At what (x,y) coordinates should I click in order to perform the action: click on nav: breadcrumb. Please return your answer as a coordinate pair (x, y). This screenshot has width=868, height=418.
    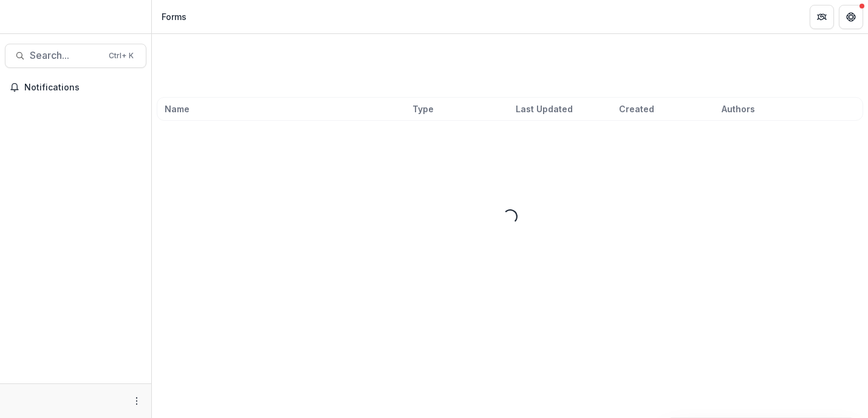
    Looking at the image, I should click on (173, 17).